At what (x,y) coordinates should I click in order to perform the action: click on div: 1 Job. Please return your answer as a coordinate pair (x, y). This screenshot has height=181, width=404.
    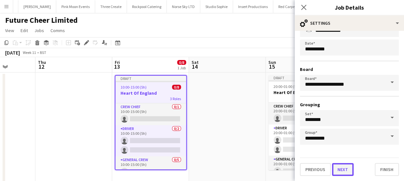
    Looking at the image, I should click on (182, 68).